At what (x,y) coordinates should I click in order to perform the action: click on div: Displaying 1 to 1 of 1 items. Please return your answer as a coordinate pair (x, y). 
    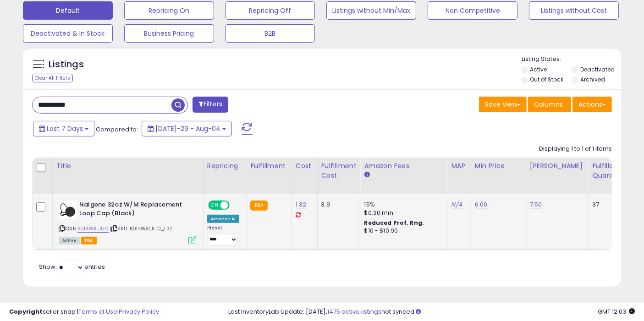
    Looking at the image, I should click on (576, 149).